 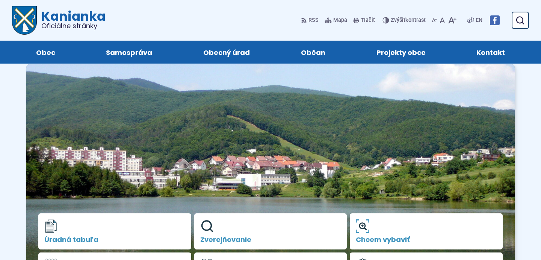 What do you see at coordinates (340, 20) in the screenshot?
I see `span: Mapa` at bounding box center [340, 20].